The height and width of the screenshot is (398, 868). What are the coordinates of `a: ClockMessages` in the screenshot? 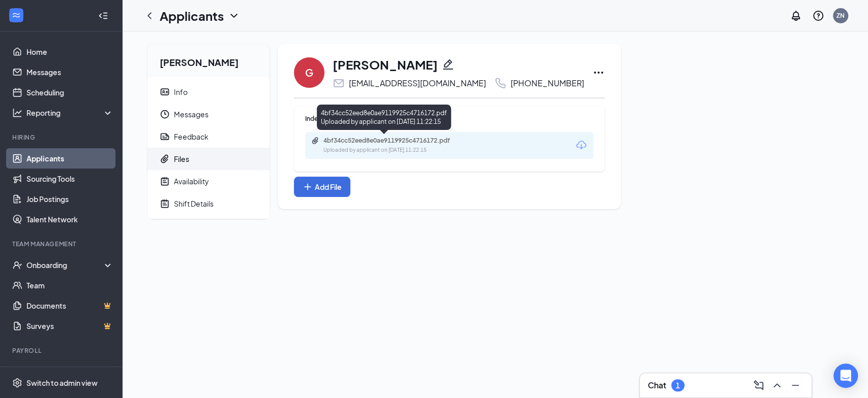 It's located at (208, 114).